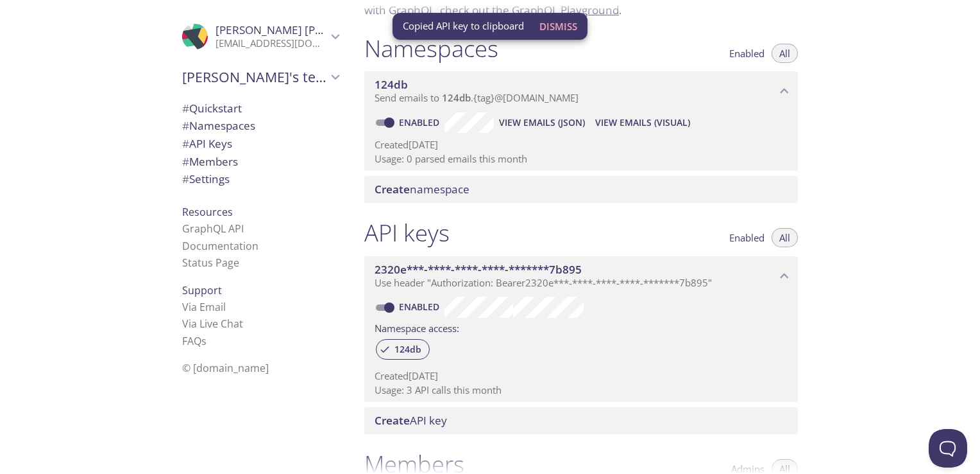 The height and width of the screenshot is (474, 980). What do you see at coordinates (212, 323) in the screenshot?
I see `a: Via Live Chat` at bounding box center [212, 323].